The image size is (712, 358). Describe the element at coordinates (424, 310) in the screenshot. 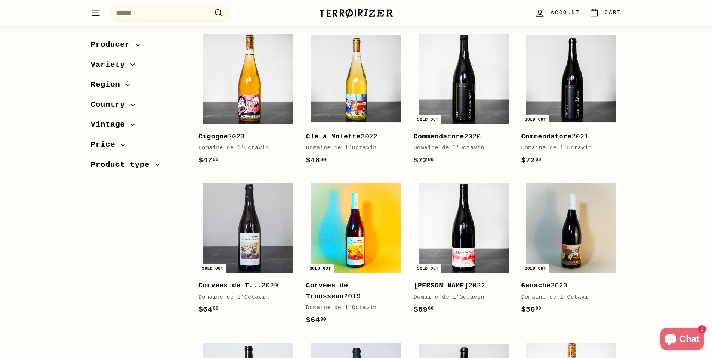

I see `span: $69` at that location.